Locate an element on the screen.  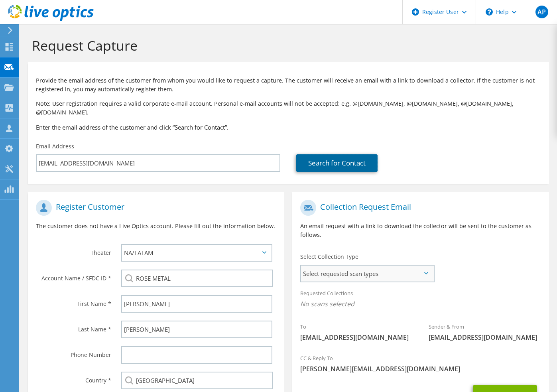
h1: Register Customer is located at coordinates (154, 208).